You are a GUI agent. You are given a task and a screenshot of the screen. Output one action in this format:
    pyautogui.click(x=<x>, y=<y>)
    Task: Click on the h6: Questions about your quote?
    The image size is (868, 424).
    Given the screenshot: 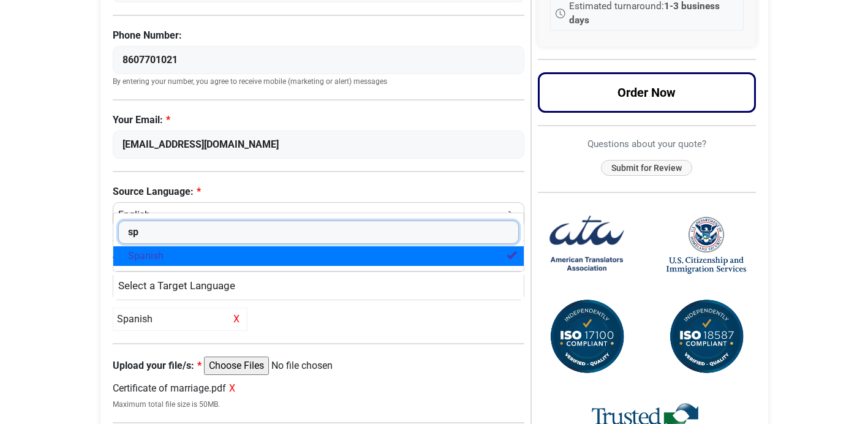 What is the action you would take?
    pyautogui.click(x=647, y=144)
    